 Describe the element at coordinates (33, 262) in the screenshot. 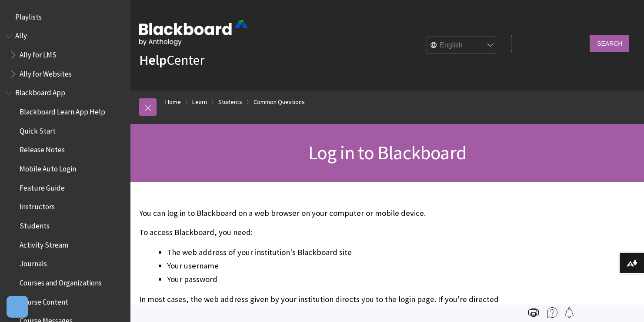

I see `span: Journals` at that location.